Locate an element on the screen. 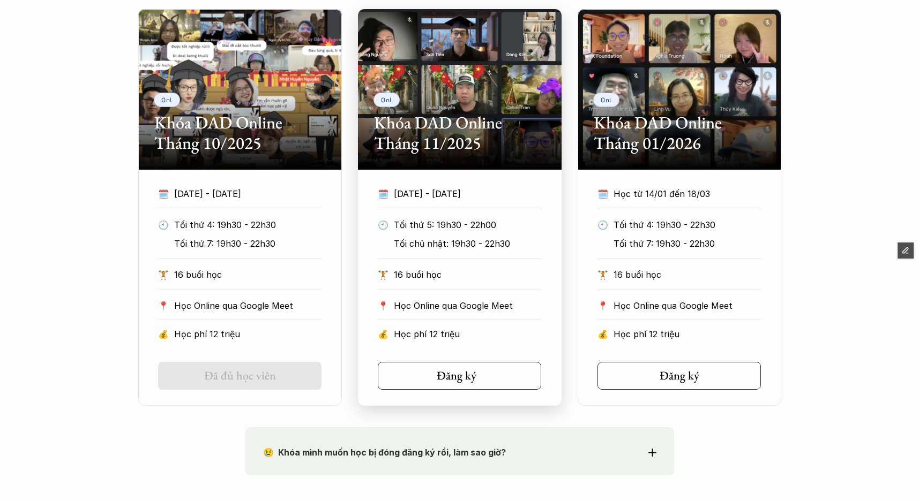  button: Edit Framer Content is located at coordinates (905, 251).